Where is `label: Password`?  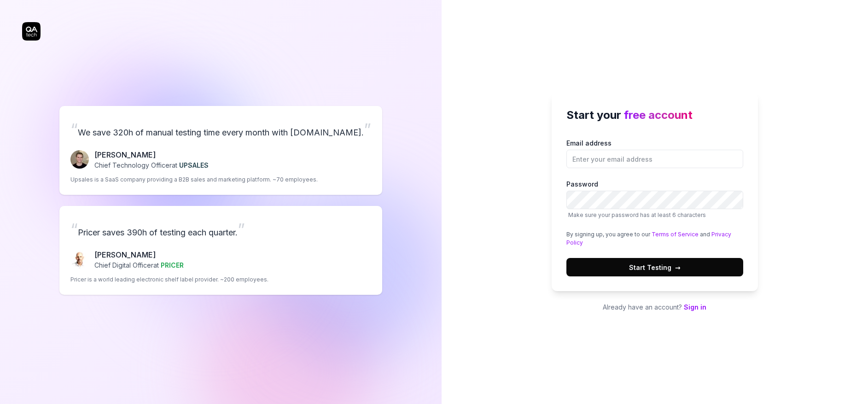 label: Password is located at coordinates (654, 199).